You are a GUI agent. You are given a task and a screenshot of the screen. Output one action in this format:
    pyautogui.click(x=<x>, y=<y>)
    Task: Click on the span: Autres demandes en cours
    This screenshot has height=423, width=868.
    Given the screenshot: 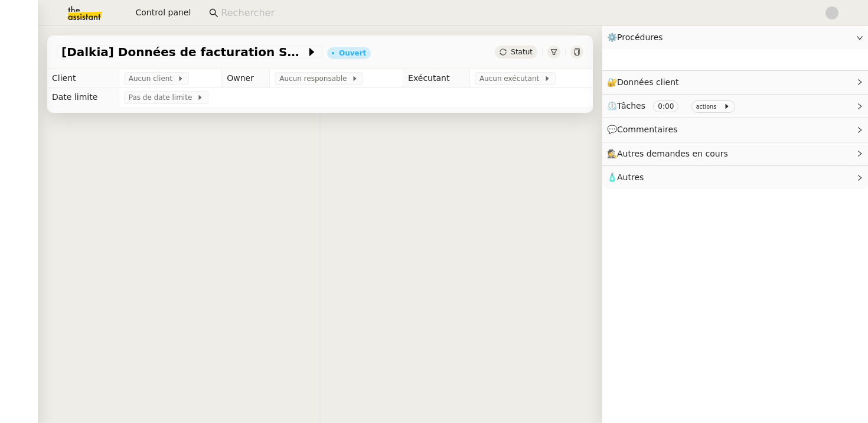 What is the action you would take?
    pyautogui.click(x=673, y=154)
    